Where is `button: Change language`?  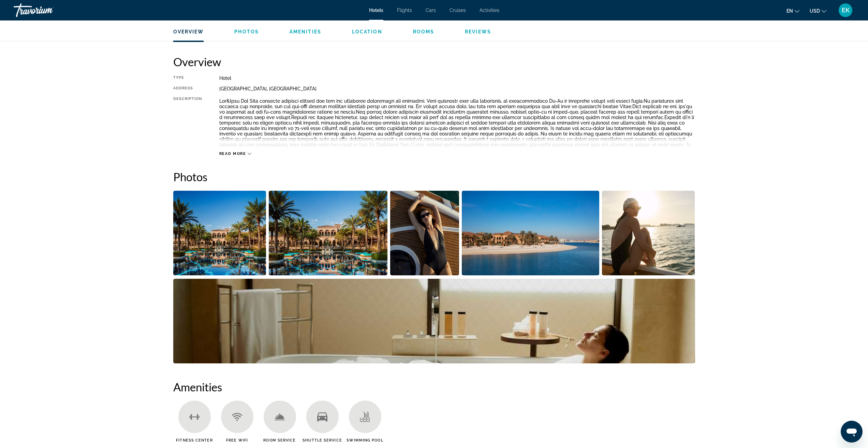 button: Change language is located at coordinates (793, 10).